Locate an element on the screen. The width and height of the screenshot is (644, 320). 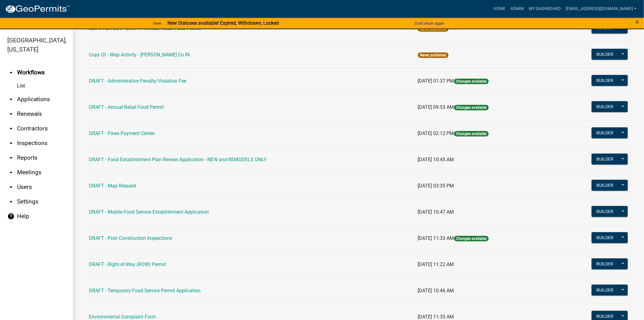
i: arrow_drop_up is located at coordinates (11, 72).